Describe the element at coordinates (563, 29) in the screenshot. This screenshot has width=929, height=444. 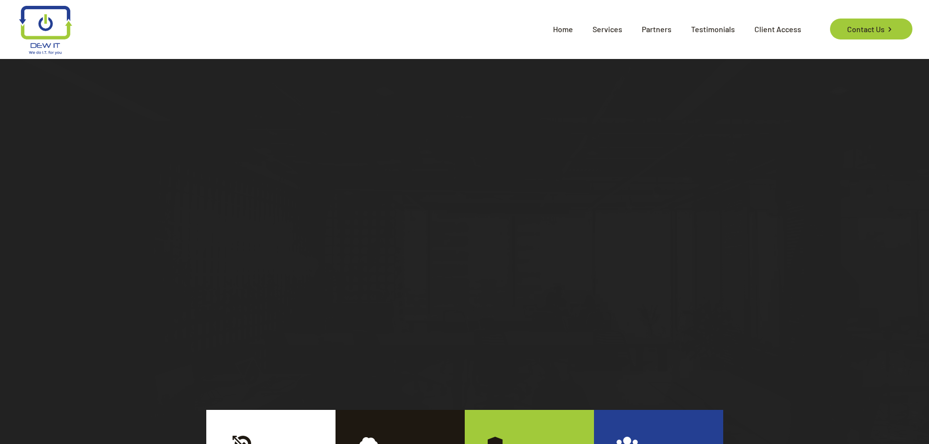
I see `span: Home` at that location.